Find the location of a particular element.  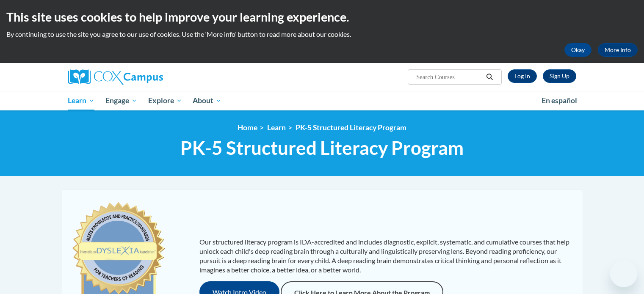

h2: This site uses cookies to help improve your learning experience. is located at coordinates (322, 17).